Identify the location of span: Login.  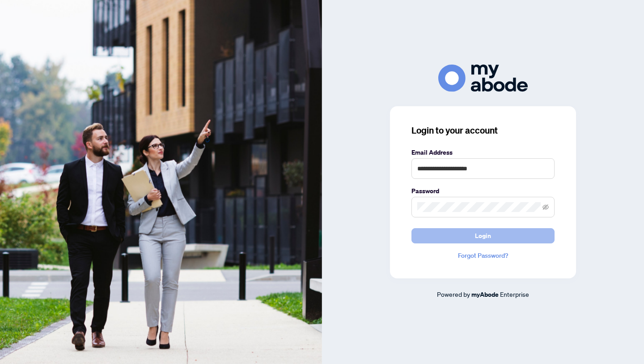
(483, 236).